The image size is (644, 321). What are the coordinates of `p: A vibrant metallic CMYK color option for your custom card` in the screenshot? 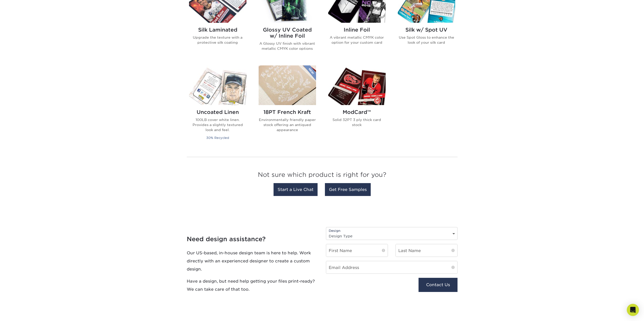 It's located at (357, 40).